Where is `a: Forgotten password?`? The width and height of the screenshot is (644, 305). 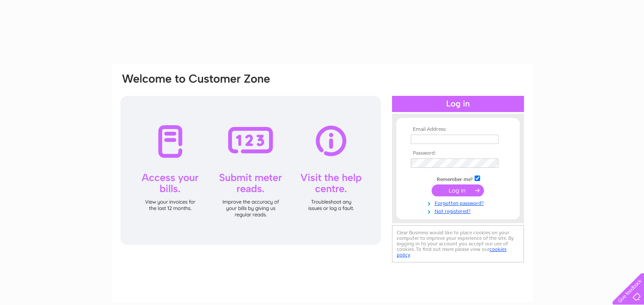
a: Forgotten password? is located at coordinates (459, 202).